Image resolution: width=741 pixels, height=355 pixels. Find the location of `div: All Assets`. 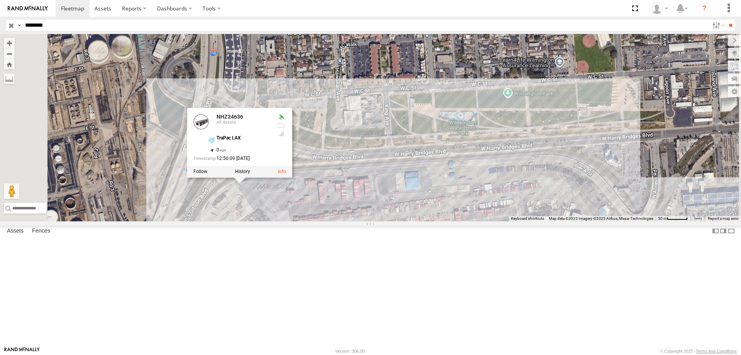

div: All Assets is located at coordinates (244, 122).